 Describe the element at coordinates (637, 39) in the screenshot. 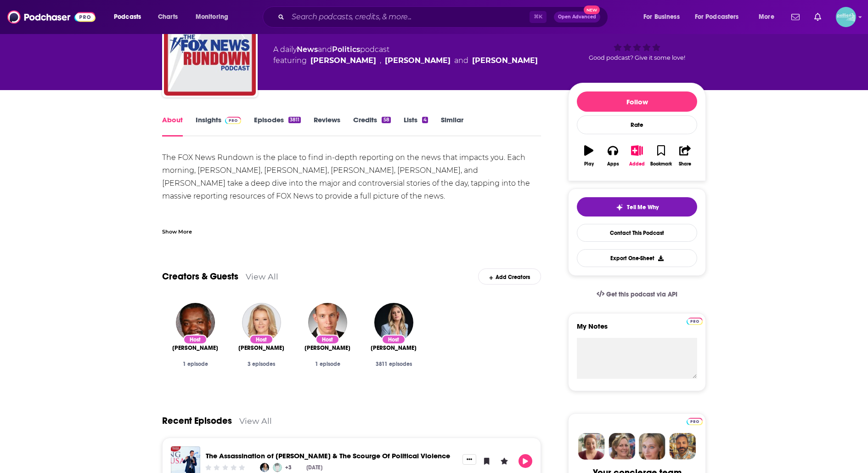

I see `div: 78Good podcast? Give it some love!` at that location.